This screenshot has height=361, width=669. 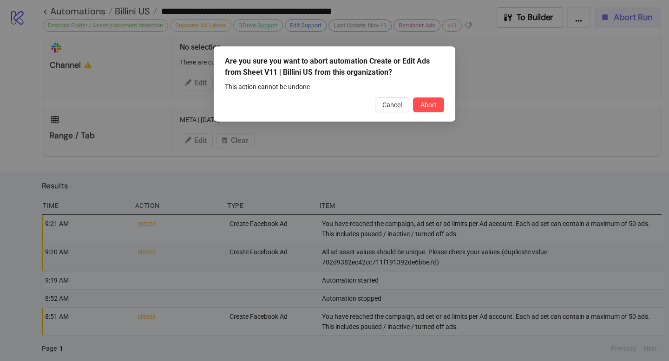 What do you see at coordinates (428, 105) in the screenshot?
I see `button: Abort` at bounding box center [428, 105].